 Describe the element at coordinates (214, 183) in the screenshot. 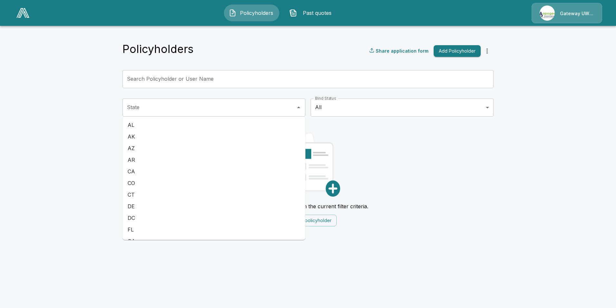

I see `li: CO` at that location.